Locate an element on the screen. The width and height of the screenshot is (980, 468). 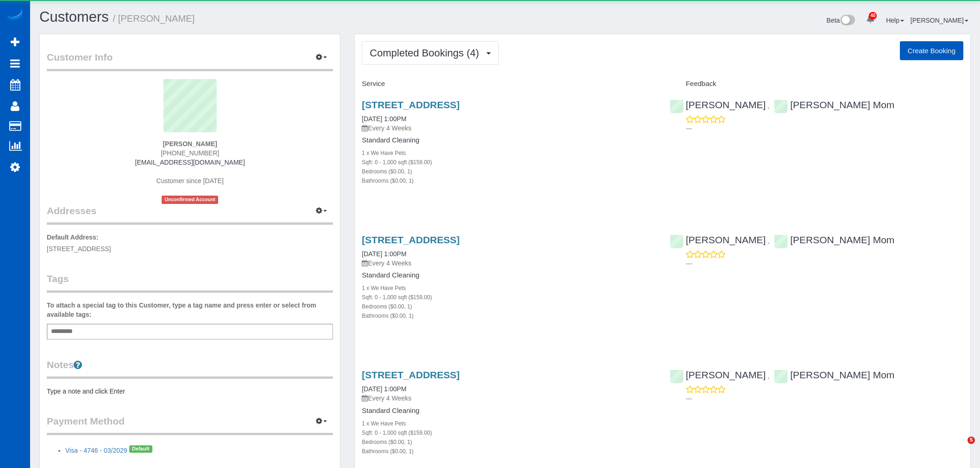
legend: Payment Method is located at coordinates (190, 425).